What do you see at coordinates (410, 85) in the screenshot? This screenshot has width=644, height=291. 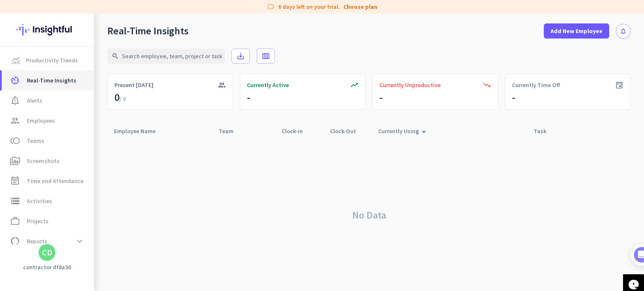 I see `span: Currently Unproductive` at bounding box center [410, 85].